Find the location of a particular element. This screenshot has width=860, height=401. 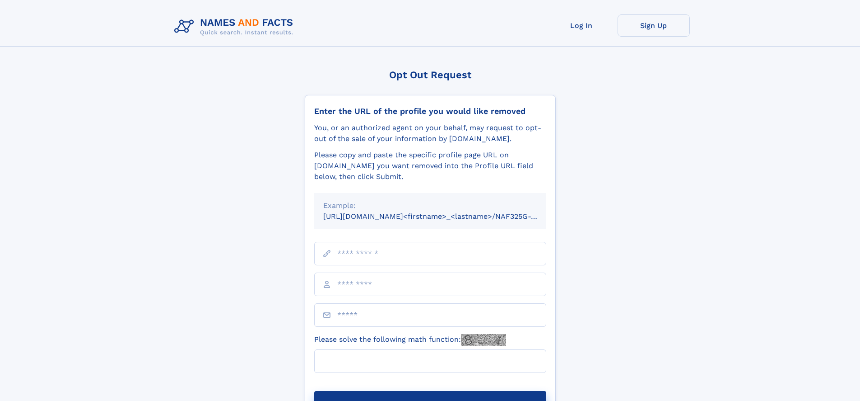

label: Please solve the following math function: is located at coordinates (410, 340).